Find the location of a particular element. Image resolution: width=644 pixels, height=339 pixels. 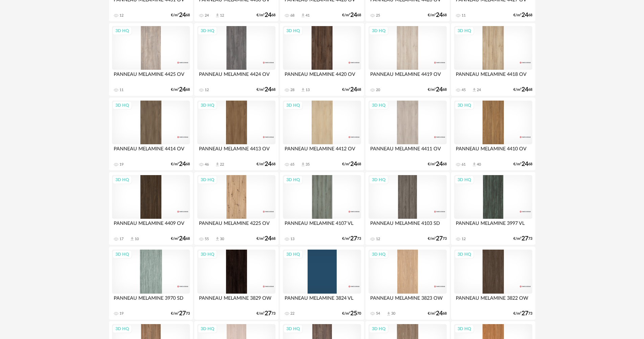

div: 55 is located at coordinates (206, 239).